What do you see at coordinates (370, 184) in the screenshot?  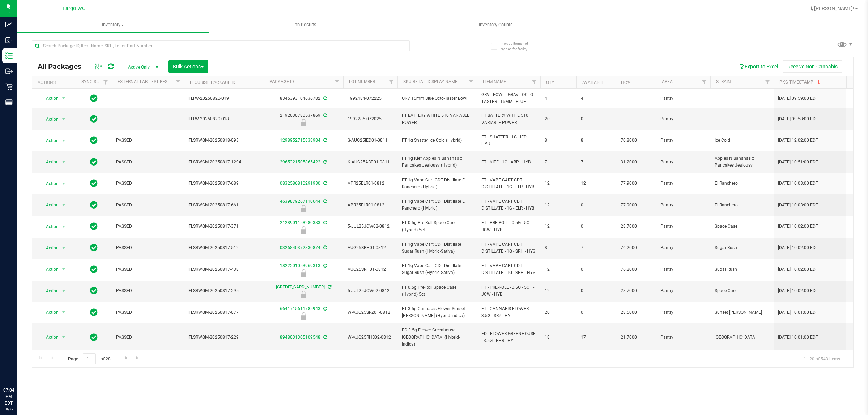 I see `span: APR25ELR01-0812` at bounding box center [370, 184].